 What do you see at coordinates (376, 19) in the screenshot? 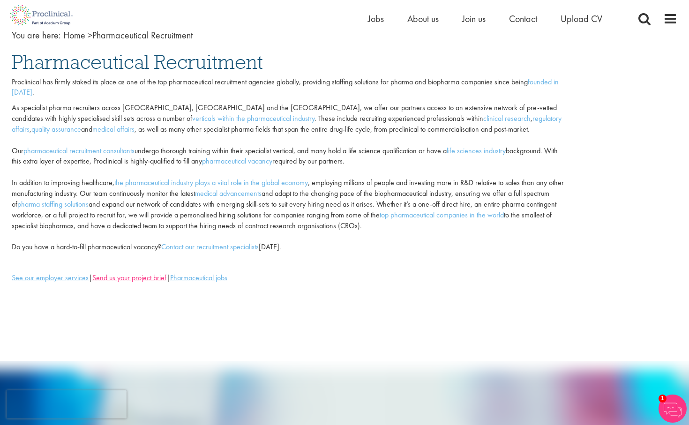
I see `span: Jobs` at bounding box center [376, 19].